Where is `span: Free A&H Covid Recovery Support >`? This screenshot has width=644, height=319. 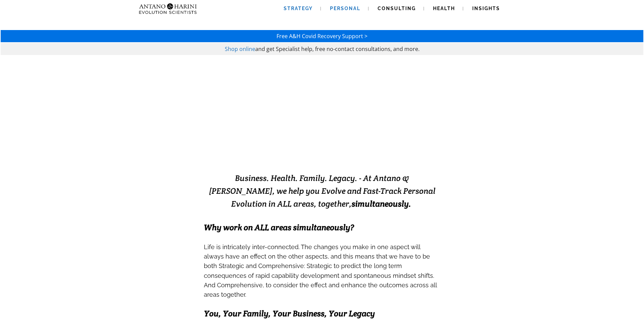
span: Free A&H Covid Recovery Support > is located at coordinates (322, 36).